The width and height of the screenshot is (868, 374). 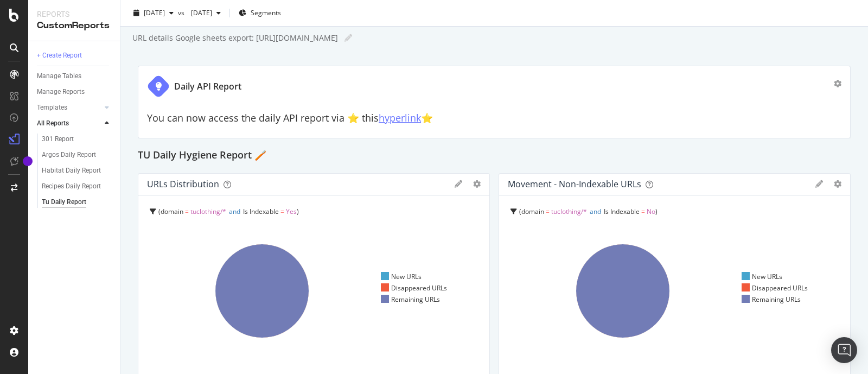 What do you see at coordinates (28, 161) in the screenshot?
I see `div: Tooltip anchor` at bounding box center [28, 161].